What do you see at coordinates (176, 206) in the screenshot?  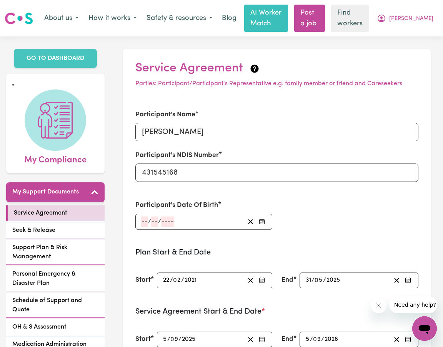 I see `label: Participant's Date Of Birth` at bounding box center [176, 206].